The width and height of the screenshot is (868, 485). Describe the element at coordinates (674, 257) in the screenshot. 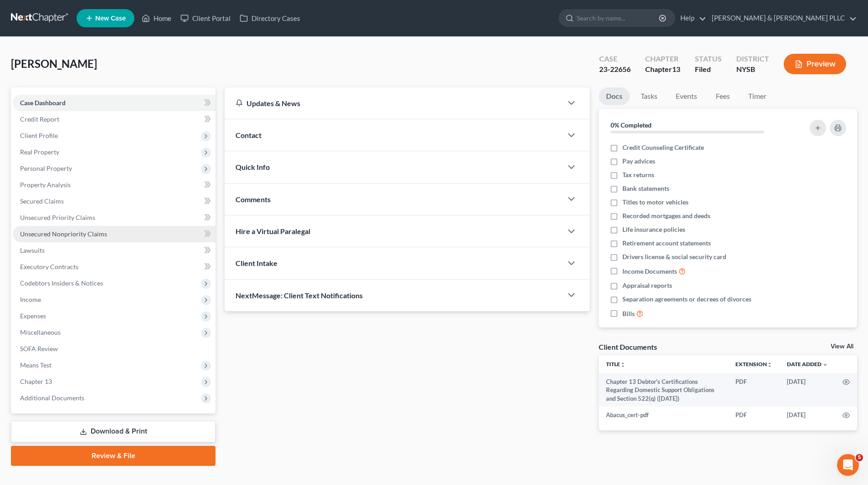

I see `span: Drivers license & social security card` at that location.